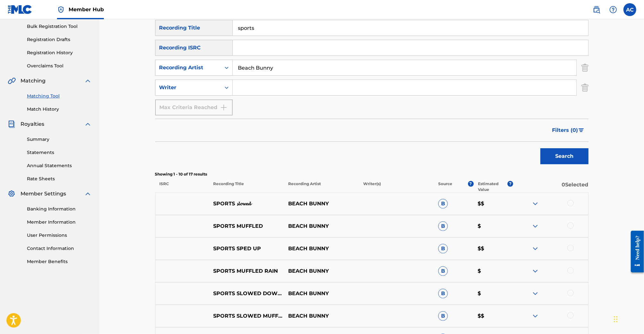  I want to click on a: Member Information, so click(59, 222).